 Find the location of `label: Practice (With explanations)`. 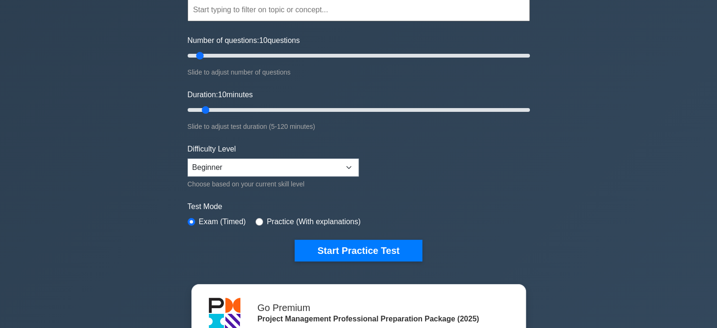

label: Practice (With explanations) is located at coordinates (314, 222).